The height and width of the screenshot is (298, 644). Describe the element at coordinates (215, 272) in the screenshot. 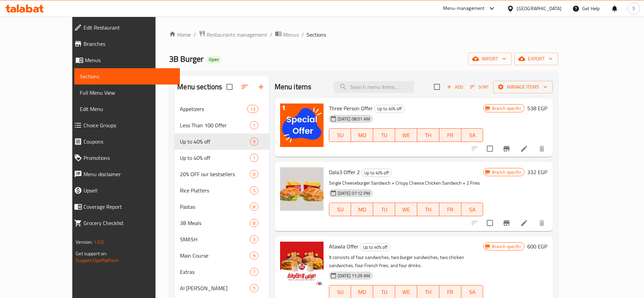

I see `span: Extras` at that location.